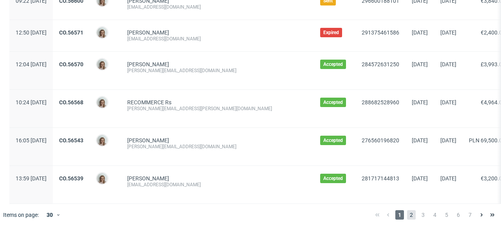 The image size is (501, 229). What do you see at coordinates (331, 33) in the screenshot?
I see `span: Expired` at bounding box center [331, 33].